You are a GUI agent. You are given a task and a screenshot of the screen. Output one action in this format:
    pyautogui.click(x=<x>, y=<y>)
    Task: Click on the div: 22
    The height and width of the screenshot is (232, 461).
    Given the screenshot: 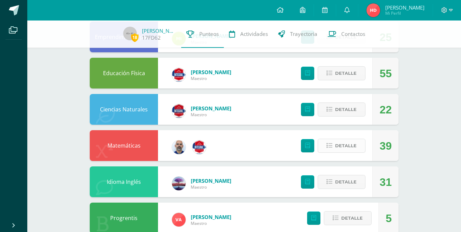 What is the action you would take?
    pyautogui.click(x=385, y=109)
    